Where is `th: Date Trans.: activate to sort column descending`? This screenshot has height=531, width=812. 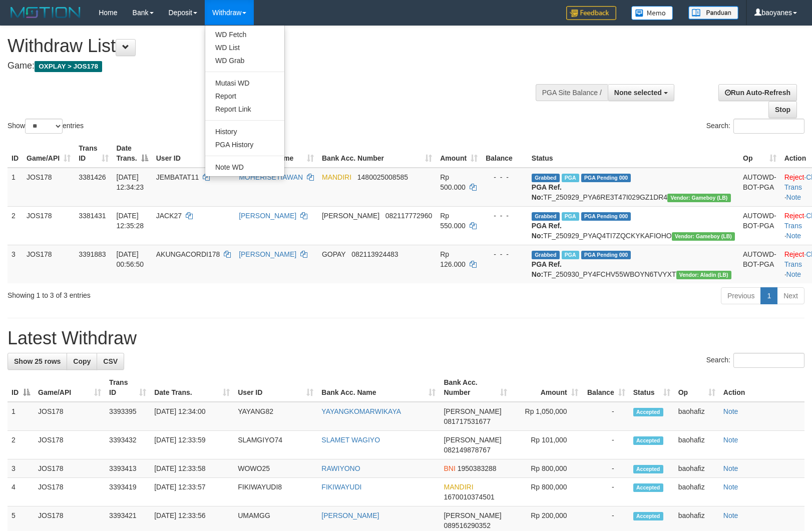 th: Date Trans.: activate to sort column descending is located at coordinates (132, 153).